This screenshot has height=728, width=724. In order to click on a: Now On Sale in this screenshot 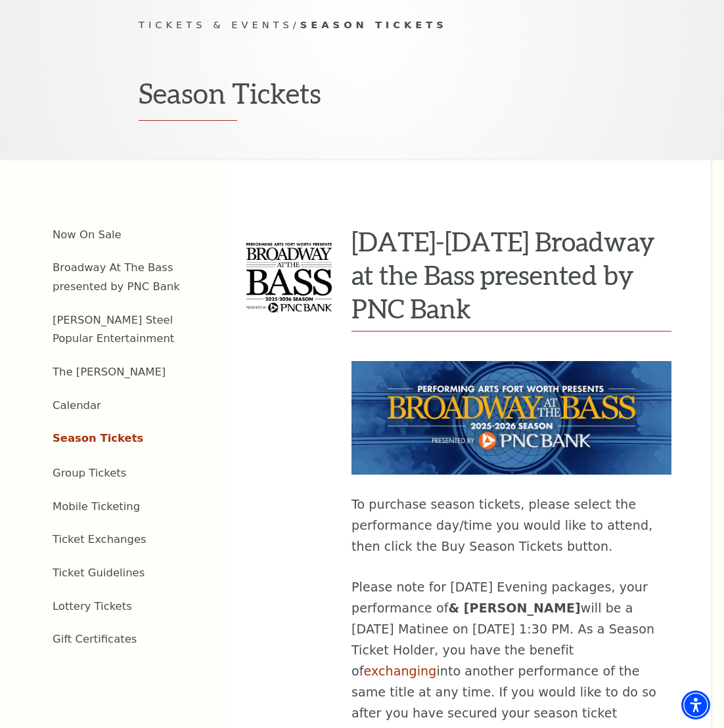, I will do `click(87, 234)`.